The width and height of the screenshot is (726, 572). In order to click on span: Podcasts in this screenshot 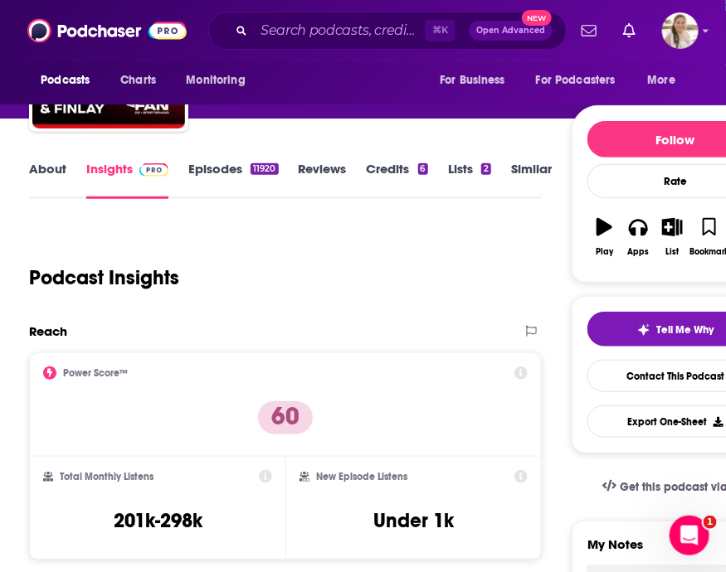, I will do `click(65, 80)`.